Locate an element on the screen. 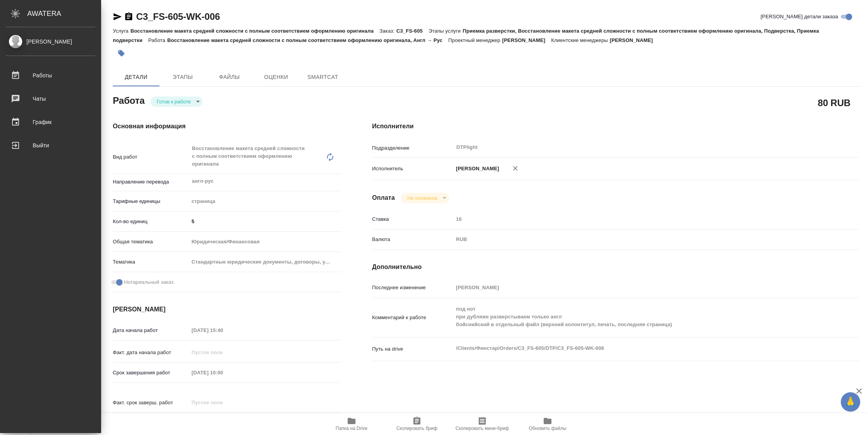  textarea: /Clients/Финстар/Orders/C3_FS-605/DTP/C3_FS-605-WK-006 is located at coordinates (636, 348).